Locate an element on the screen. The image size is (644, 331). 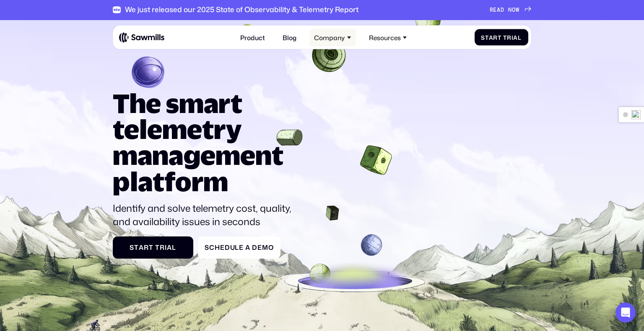
p: Identify and solve telemetry cost, quality, and availability issues in seconds is located at coordinates (206, 215).